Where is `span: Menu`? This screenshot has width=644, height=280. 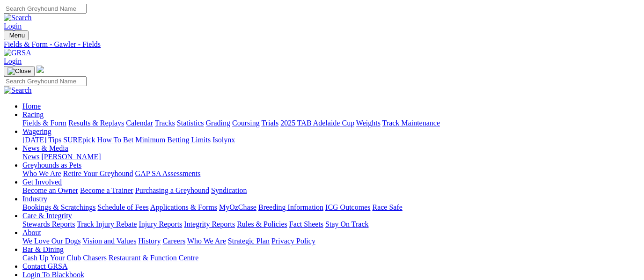 span: Menu is located at coordinates (17, 35).